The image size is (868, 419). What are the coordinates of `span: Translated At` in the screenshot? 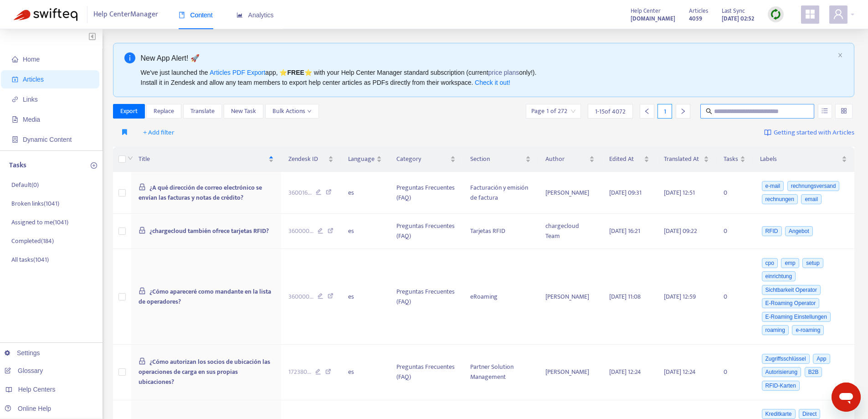 It's located at (682, 159).